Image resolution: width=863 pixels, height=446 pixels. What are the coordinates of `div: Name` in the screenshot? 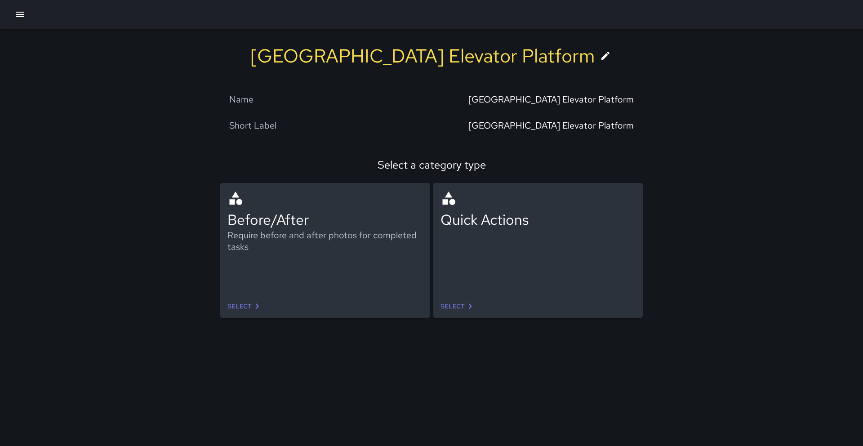 It's located at (241, 99).